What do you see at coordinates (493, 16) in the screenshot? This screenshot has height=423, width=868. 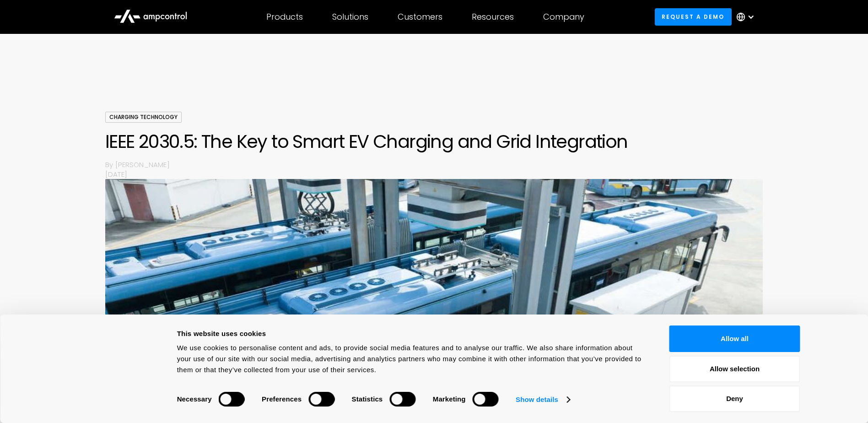 I see `div: Resources` at bounding box center [493, 16].